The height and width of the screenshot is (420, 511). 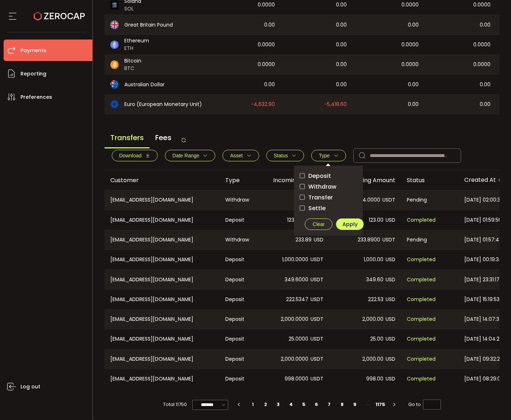 I want to click on span: Total 11750, so click(x=175, y=405).